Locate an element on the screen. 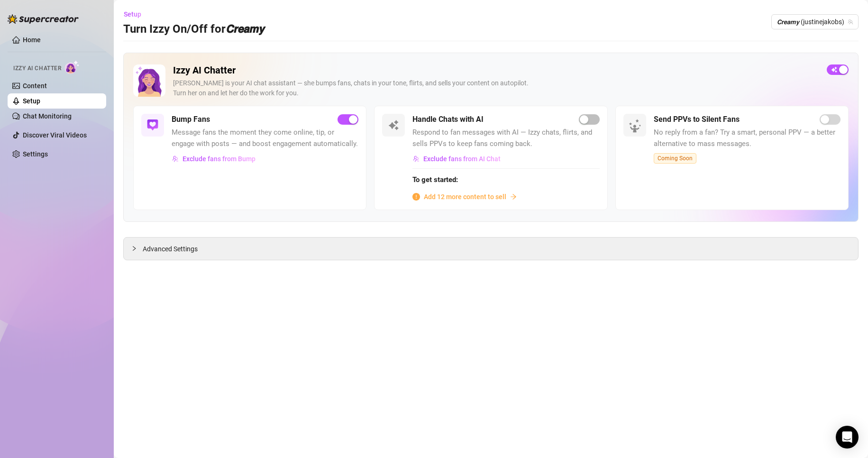  span: info-circle is located at coordinates (416, 197).